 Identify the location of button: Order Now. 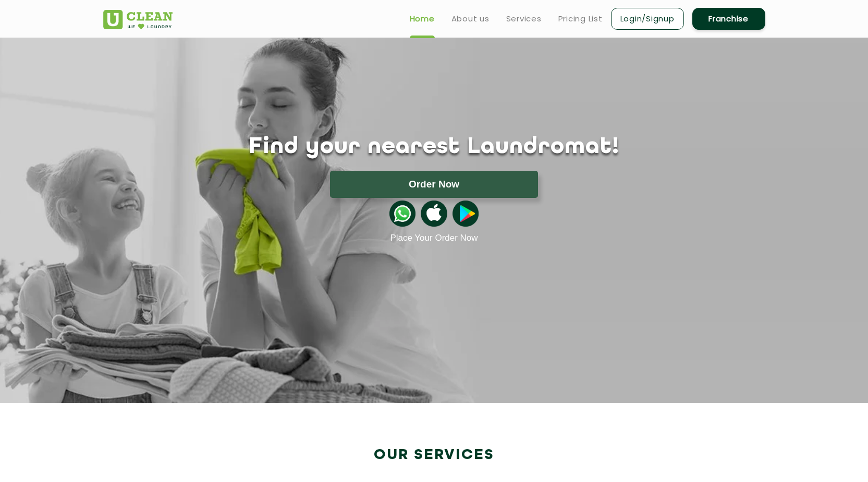
(434, 184).